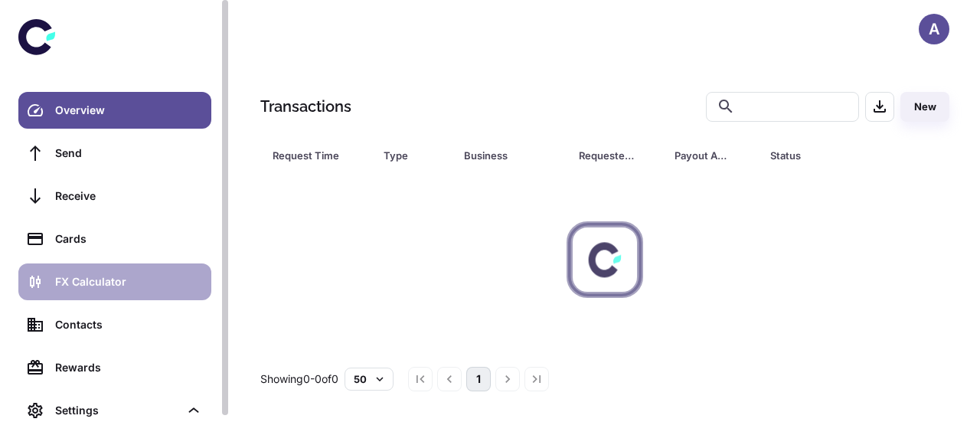  What do you see at coordinates (115, 239) in the screenshot?
I see `a: Cards` at bounding box center [115, 239].